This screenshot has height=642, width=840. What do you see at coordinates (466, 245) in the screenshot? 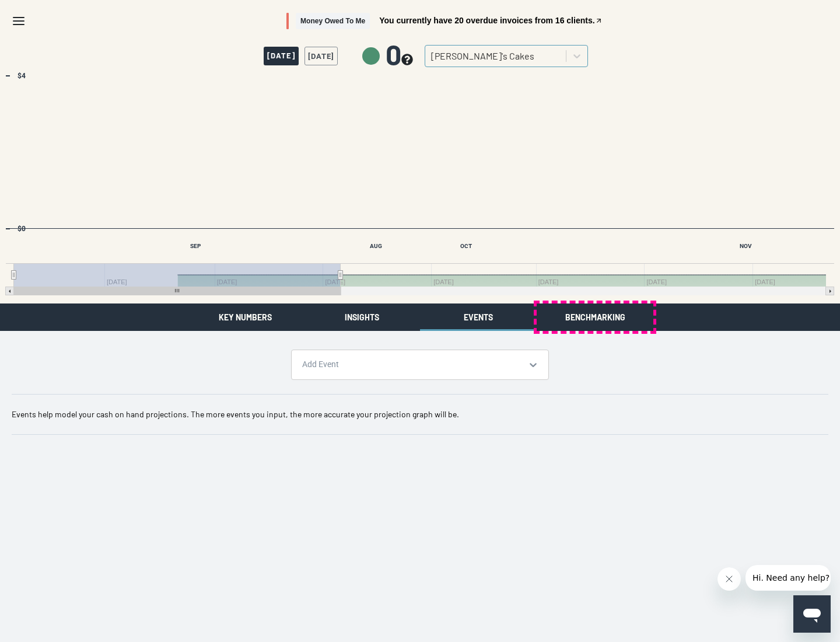
I see `text: OCT` at bounding box center [466, 245].